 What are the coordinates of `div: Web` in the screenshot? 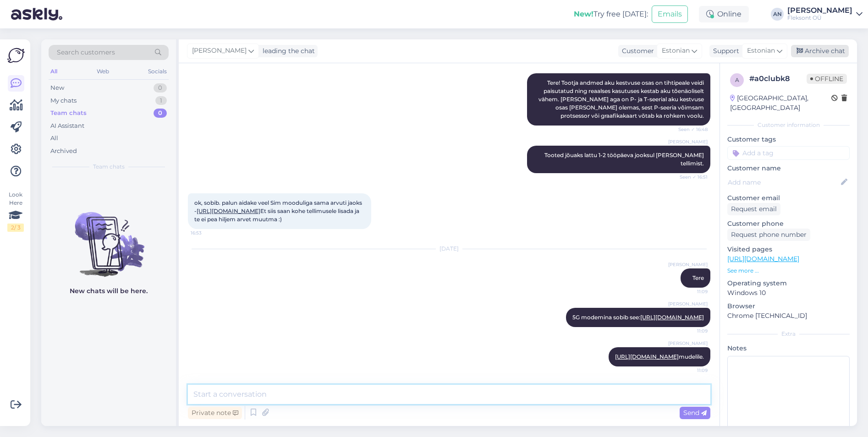 It's located at (102, 72).